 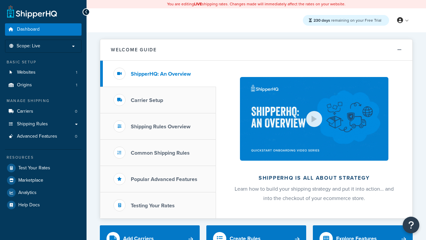 What do you see at coordinates (43, 205) in the screenshot?
I see `a: Help Docs` at bounding box center [43, 205].